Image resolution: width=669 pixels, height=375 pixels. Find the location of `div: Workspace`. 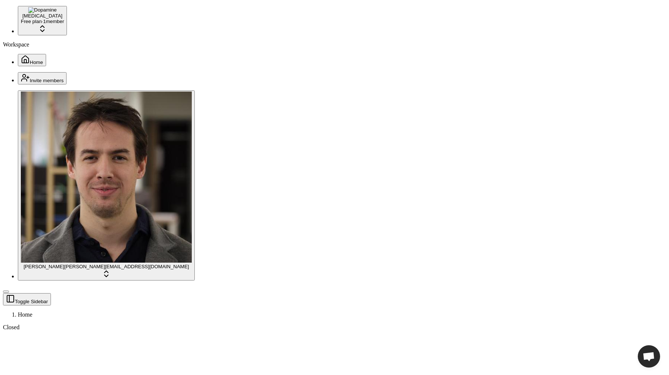

div: Workspace is located at coordinates (334, 45).